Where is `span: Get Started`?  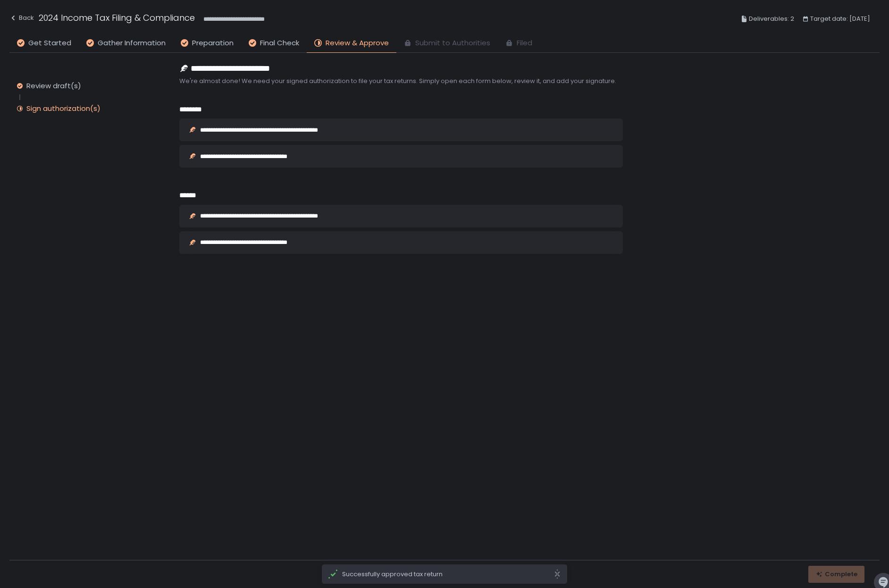
span: Get Started is located at coordinates (50, 43).